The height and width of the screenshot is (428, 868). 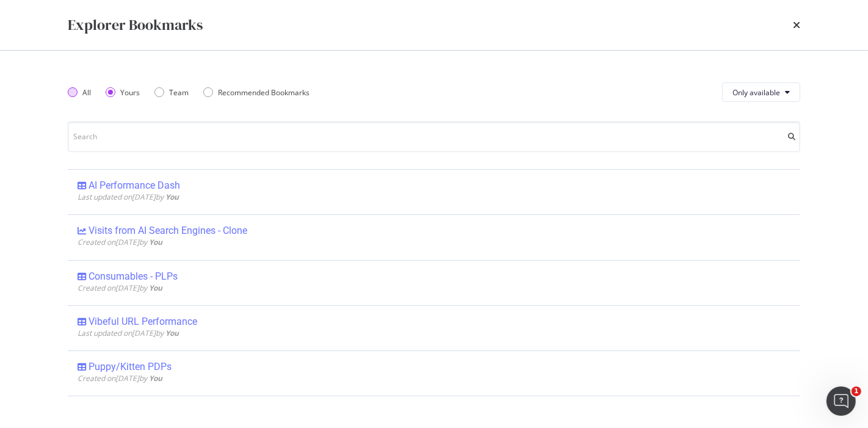 I want to click on button: Only available, so click(x=761, y=92).